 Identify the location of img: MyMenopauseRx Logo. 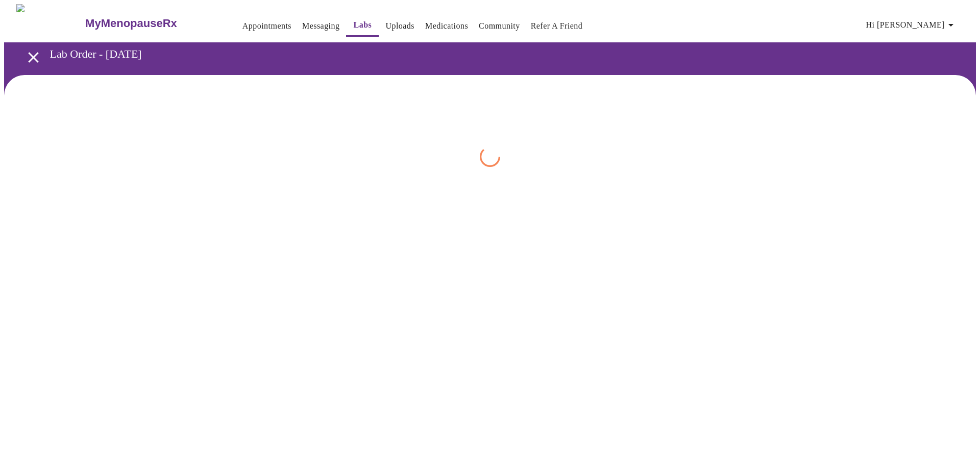
(50, 23).